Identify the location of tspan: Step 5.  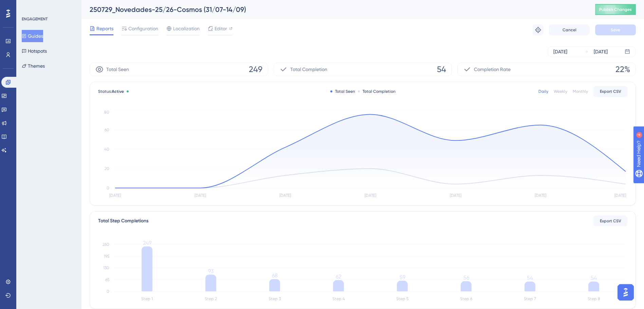
(402, 298).